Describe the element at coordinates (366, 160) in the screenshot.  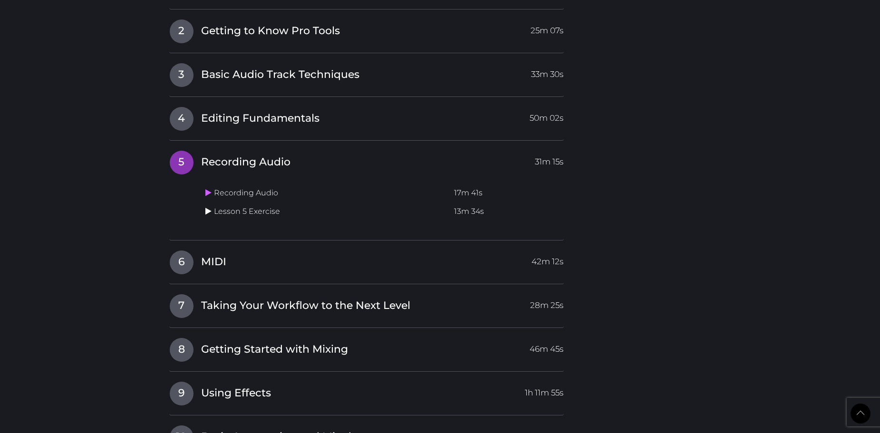
I see `a: 5Recording Audio31m 15s` at that location.